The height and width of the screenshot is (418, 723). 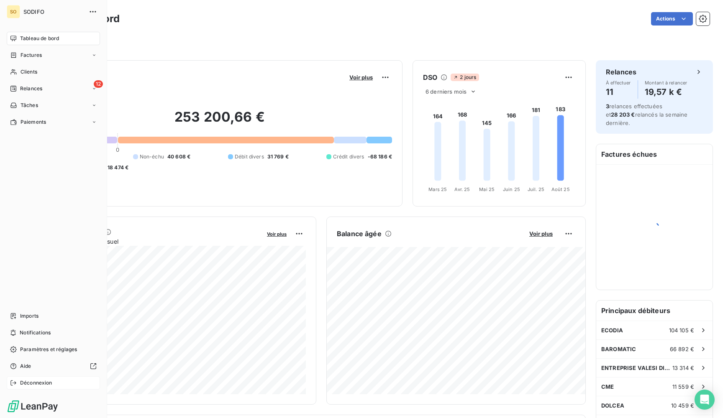 I want to click on span: ECODIA, so click(x=612, y=330).